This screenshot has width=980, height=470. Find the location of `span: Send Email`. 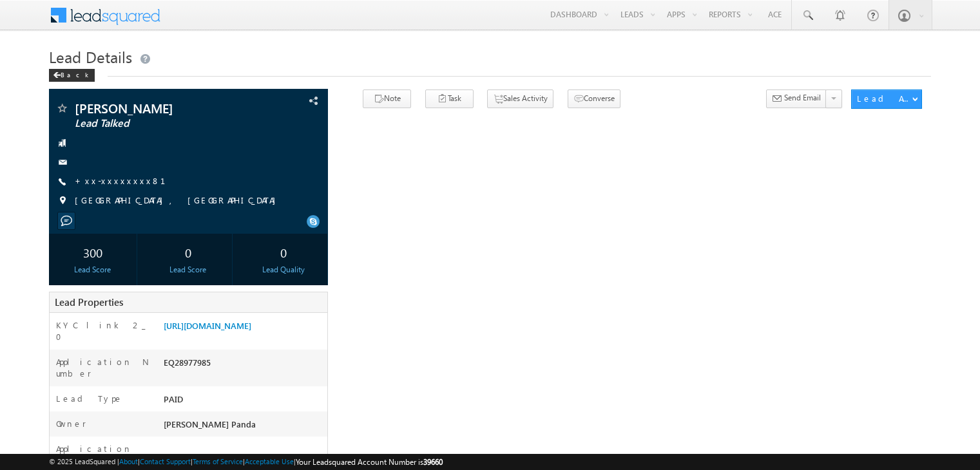

span: Send Email is located at coordinates (802, 98).